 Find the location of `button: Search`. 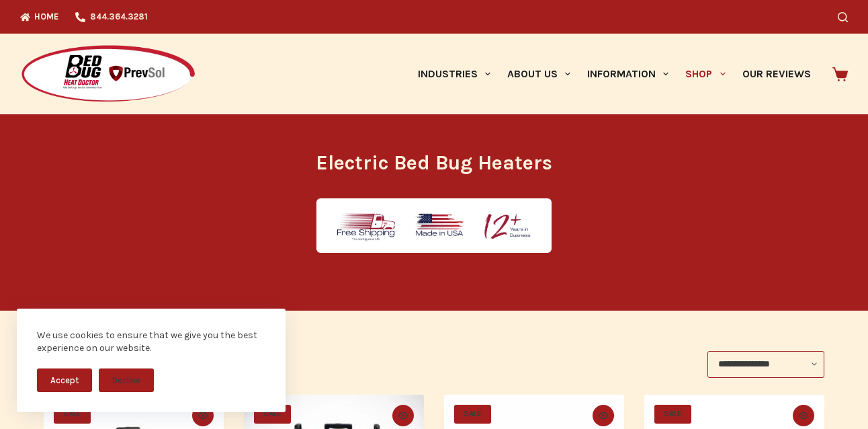

button: Search is located at coordinates (843, 17).